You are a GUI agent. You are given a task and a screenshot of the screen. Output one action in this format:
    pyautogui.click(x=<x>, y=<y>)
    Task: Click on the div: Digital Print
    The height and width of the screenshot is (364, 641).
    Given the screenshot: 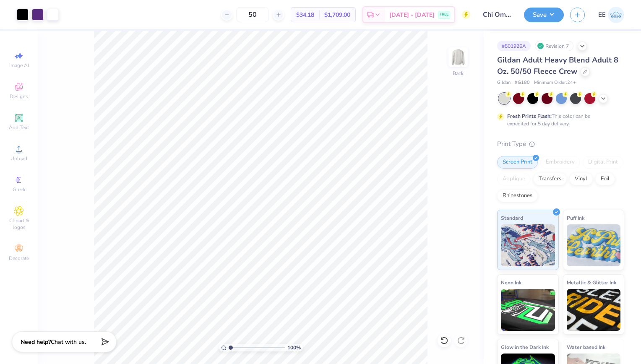 What is the action you would take?
    pyautogui.click(x=603, y=163)
    